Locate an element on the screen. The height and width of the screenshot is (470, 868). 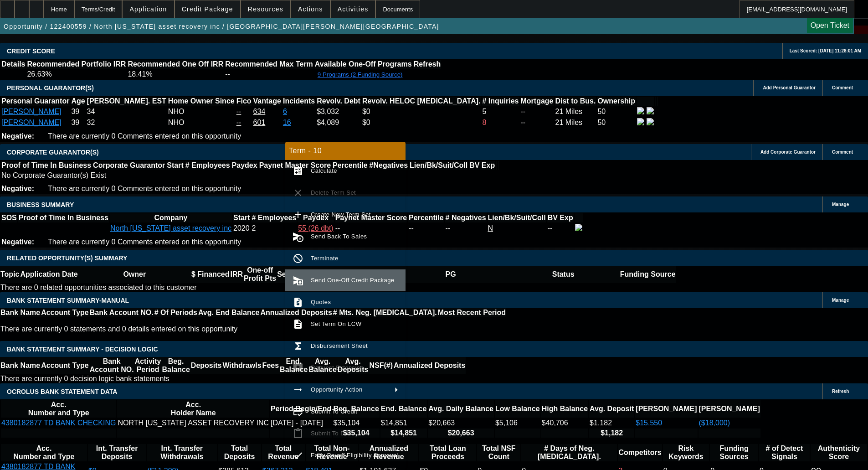
span: Bank Statement Summary - Decision Logic is located at coordinates (83, 350).